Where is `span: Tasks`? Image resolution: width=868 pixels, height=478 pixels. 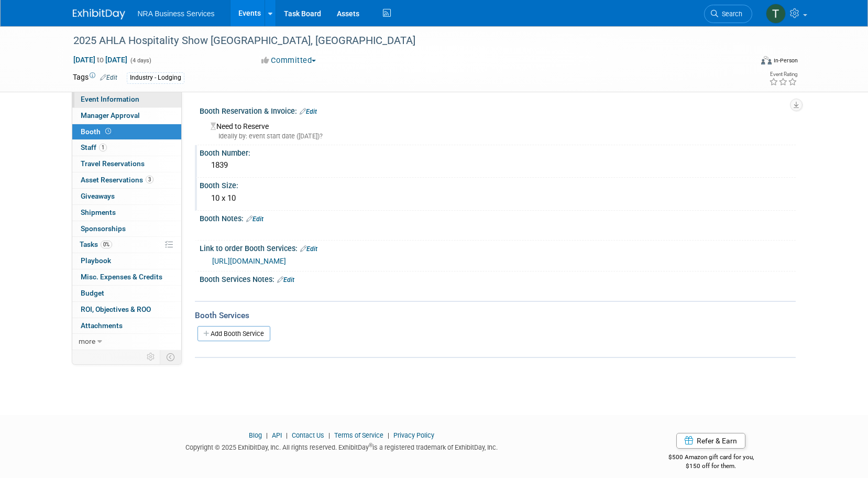 span: Tasks is located at coordinates (96, 244).